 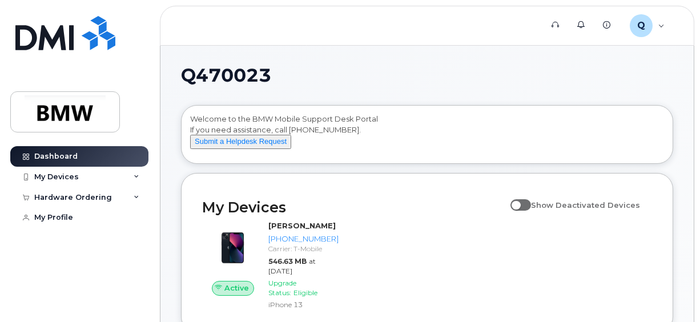 What do you see at coordinates (233, 248) in the screenshot?
I see `img: image20231002-3703462-1ig824h.jpeg` at bounding box center [233, 248].